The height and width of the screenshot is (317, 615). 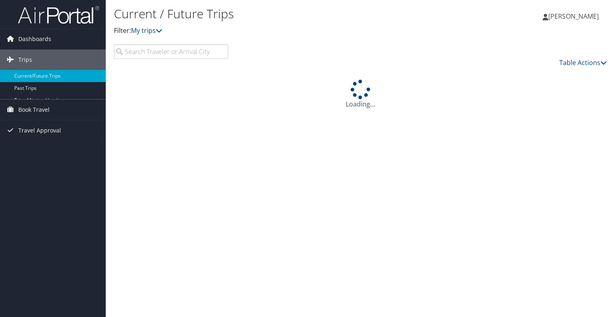 I want to click on span: Dashboards, so click(x=35, y=39).